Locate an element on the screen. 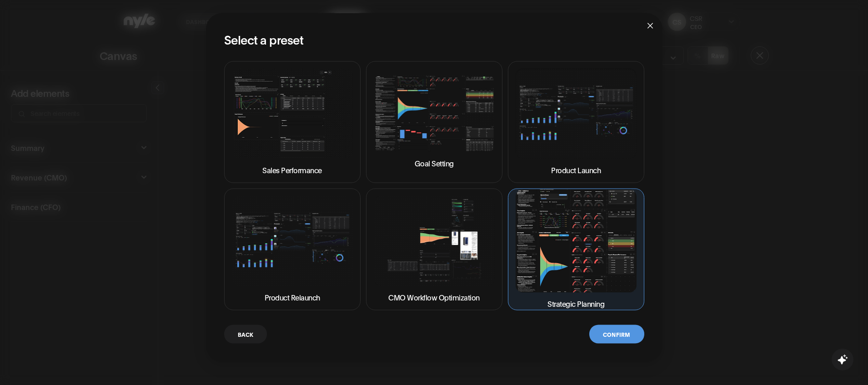 This screenshot has height=385, width=868. img: Strategic Planning is located at coordinates (576, 240).